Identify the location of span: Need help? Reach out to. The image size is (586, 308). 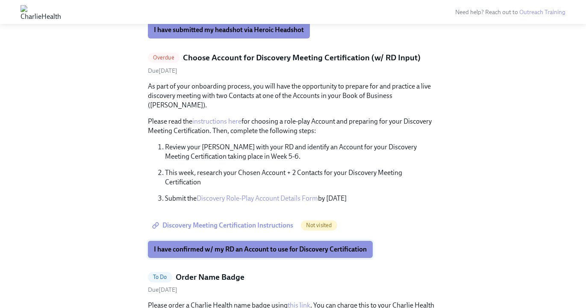
(510, 12).